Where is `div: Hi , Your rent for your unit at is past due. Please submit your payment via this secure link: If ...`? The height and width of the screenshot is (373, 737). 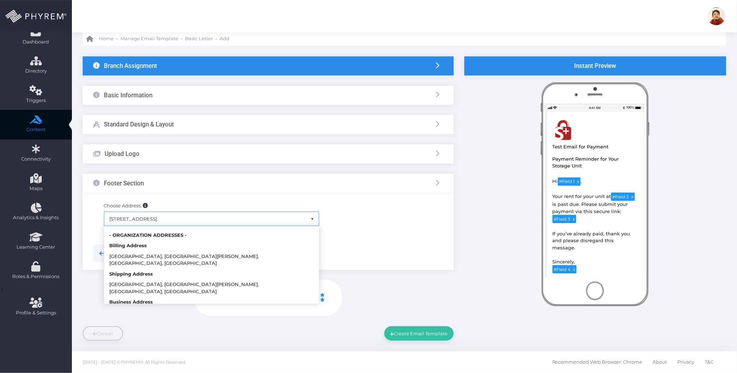
div: Hi , Your rent for your unit at is past due. Please submit your payment via this secure link: If ... is located at coordinates (595, 227).